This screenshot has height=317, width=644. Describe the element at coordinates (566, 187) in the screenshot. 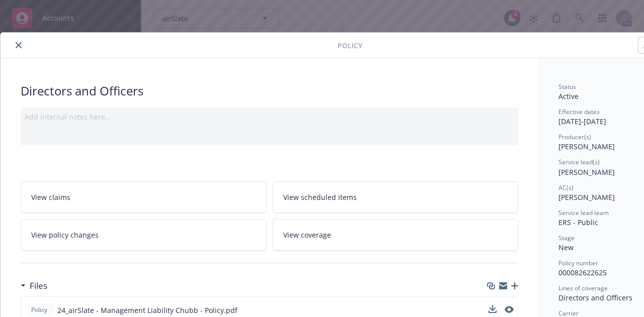

I see `span: AC(s)` at that location.